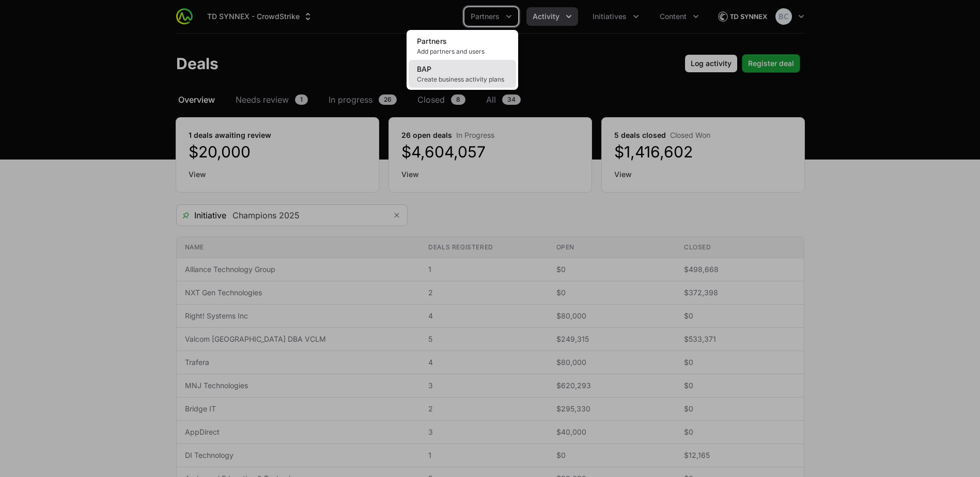 The height and width of the screenshot is (477, 980). I want to click on a: PartnersAdd partners and users, so click(463, 46).